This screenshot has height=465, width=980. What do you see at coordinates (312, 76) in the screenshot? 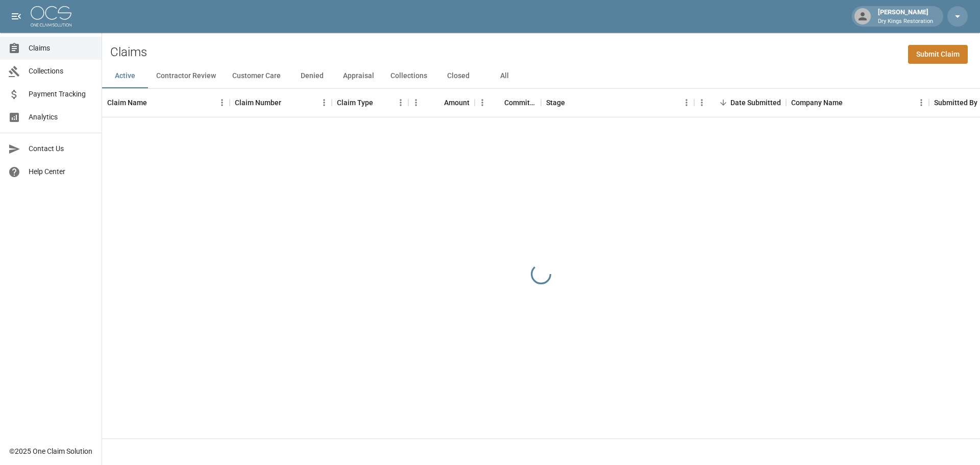
I see `button: Denied` at bounding box center [312, 76].